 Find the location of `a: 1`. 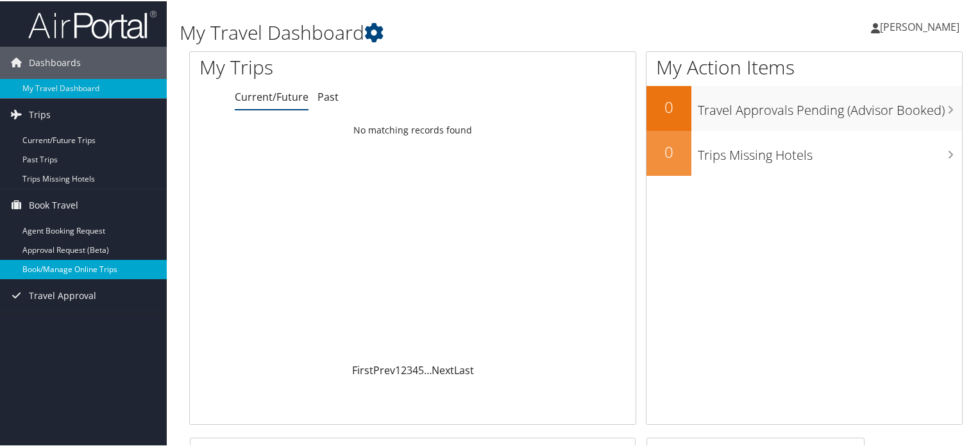

a: 1 is located at coordinates (398, 369).